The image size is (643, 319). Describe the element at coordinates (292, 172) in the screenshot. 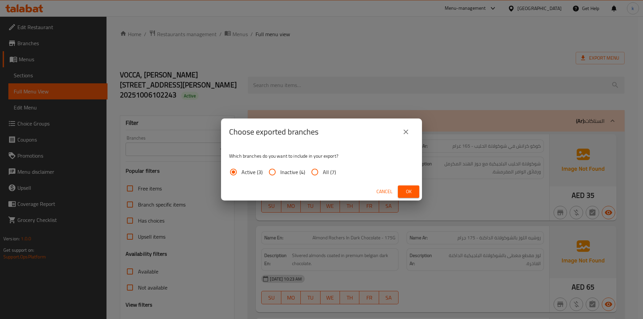

I see `span: Inactive (4)` at that location.